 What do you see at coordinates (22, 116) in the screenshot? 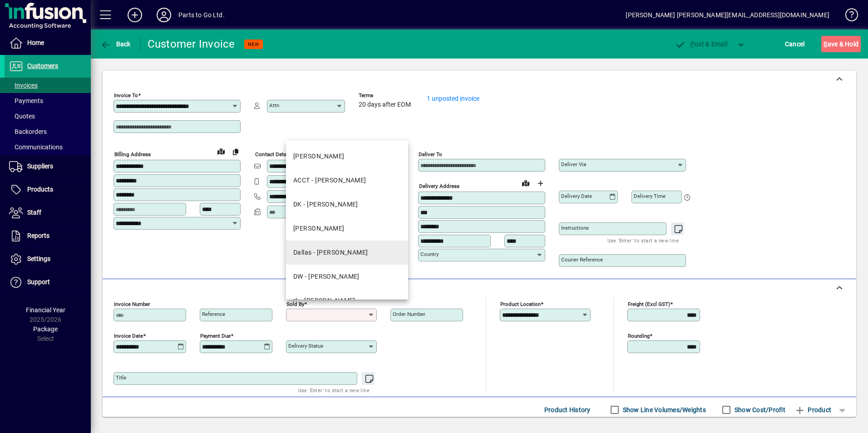
I see `span: Quotes` at bounding box center [22, 116].